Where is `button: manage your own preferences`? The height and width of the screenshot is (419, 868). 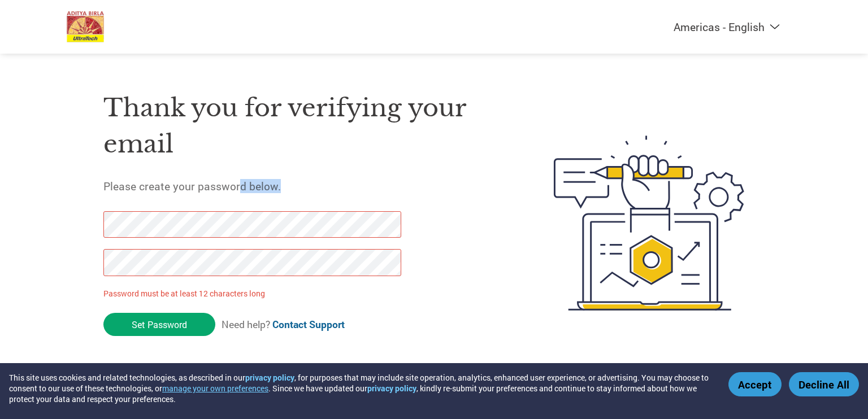
button: manage your own preferences is located at coordinates (215, 388).